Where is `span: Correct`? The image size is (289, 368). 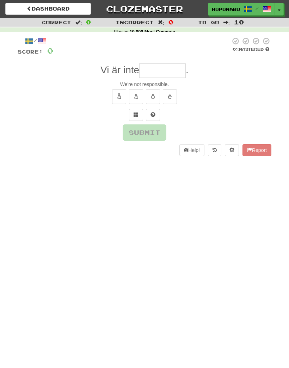 span: Correct is located at coordinates (56, 22).